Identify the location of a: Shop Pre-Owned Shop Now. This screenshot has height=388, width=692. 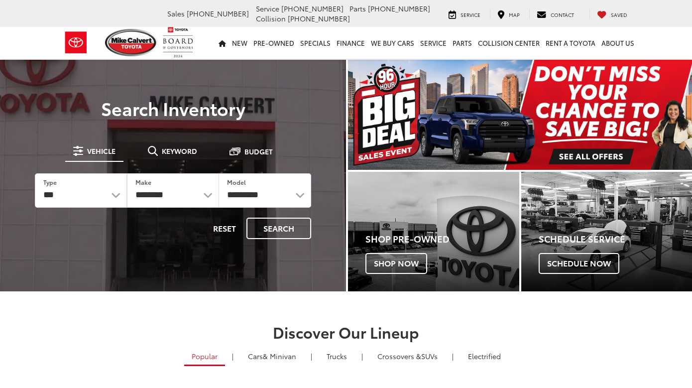
(434, 231).